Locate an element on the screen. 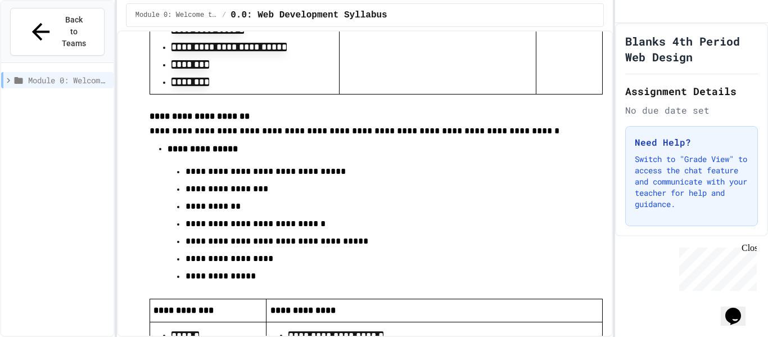 Image resolution: width=768 pixels, height=337 pixels. h1: Blanks 4th Period Web Design is located at coordinates (691, 49).